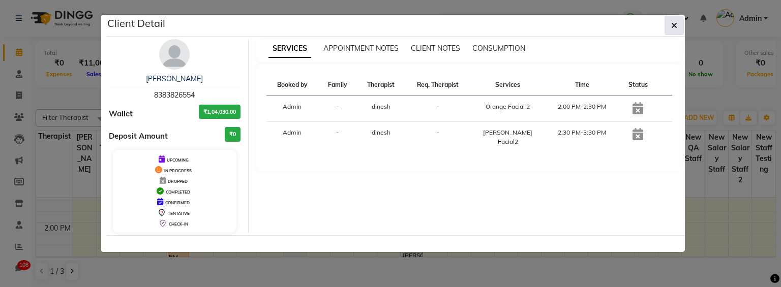 Image resolution: width=781 pixels, height=287 pixels. Describe the element at coordinates (136, 23) in the screenshot. I see `h5: Client Detail` at that location.